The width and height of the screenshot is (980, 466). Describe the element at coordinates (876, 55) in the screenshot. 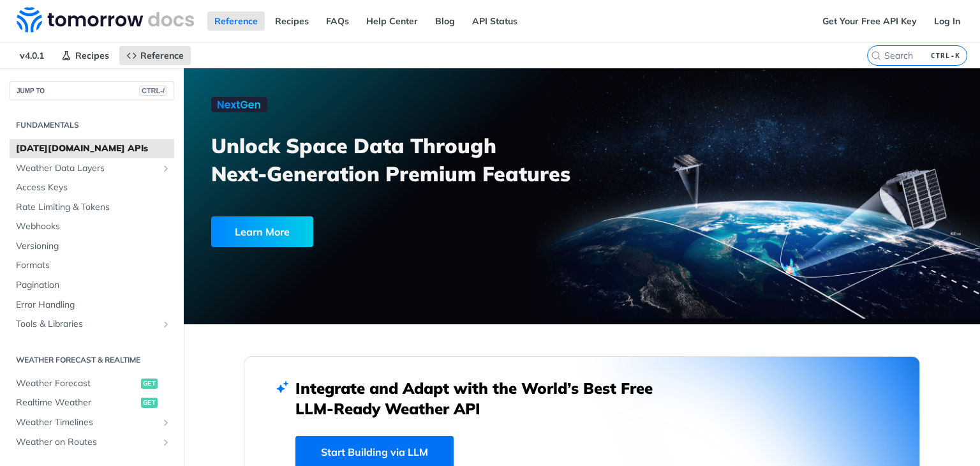

I see `svg: Search` at that location.